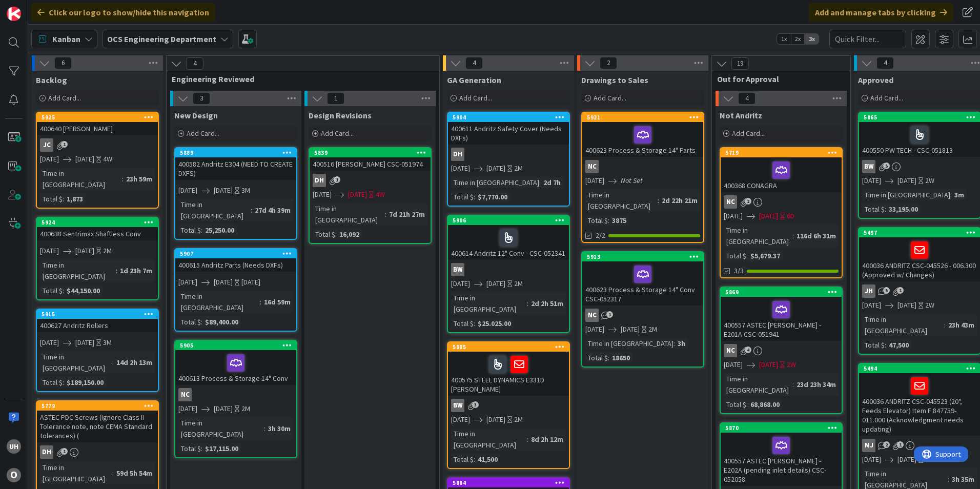 This screenshot has width=980, height=489. Describe the element at coordinates (136, 271) in the screenshot. I see `div: 1d 23h 7m` at that location.